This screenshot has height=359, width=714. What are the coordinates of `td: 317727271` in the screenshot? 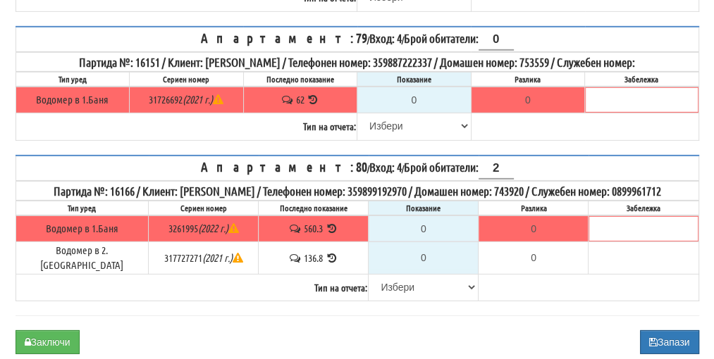 It's located at (204, 258).